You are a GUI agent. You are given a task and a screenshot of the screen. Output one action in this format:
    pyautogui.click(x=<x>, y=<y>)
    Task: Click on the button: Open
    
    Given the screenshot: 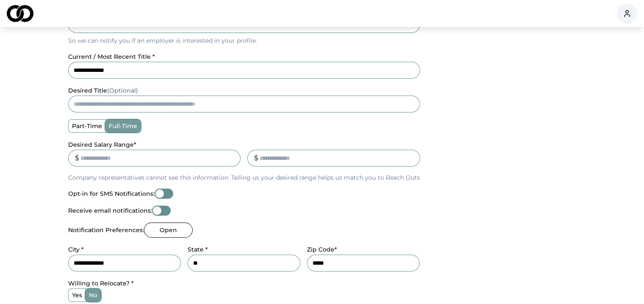 What is the action you would take?
    pyautogui.click(x=168, y=230)
    